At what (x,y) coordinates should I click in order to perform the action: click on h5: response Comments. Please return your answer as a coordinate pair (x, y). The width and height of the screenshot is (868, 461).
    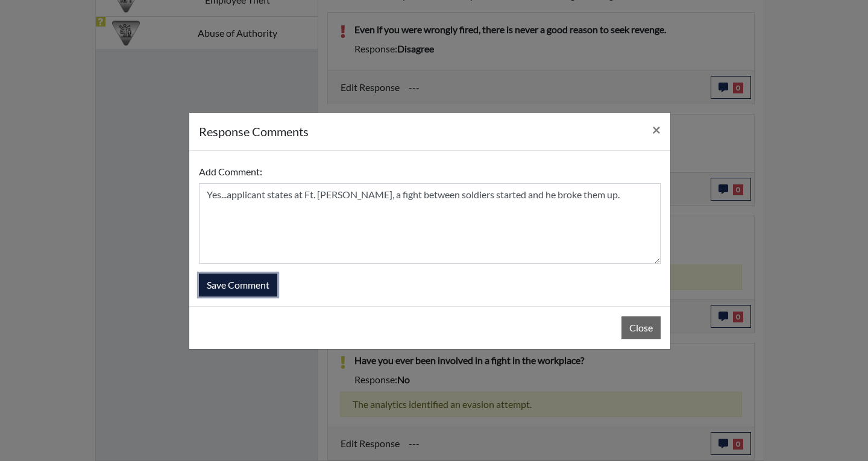
    Looking at the image, I should click on (254, 131).